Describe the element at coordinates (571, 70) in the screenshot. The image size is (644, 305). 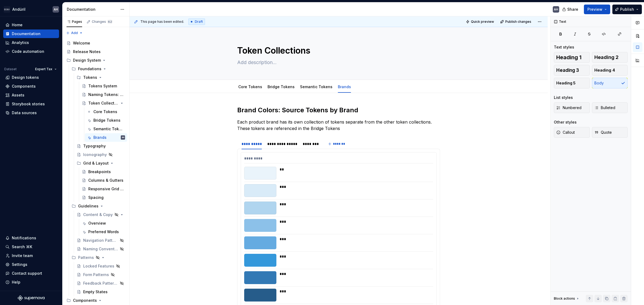
I see `button: Heading 3` at that location.